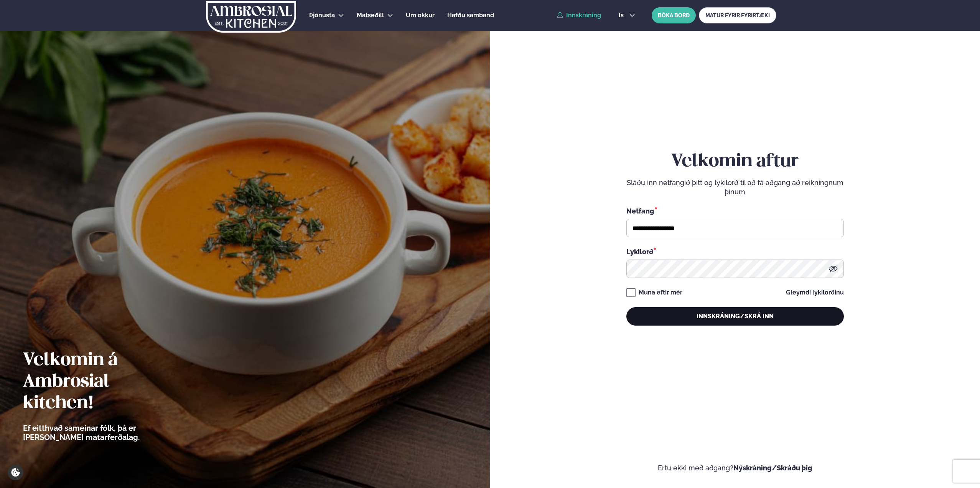  What do you see at coordinates (627, 15) in the screenshot?
I see `button: is` at bounding box center [627, 15].